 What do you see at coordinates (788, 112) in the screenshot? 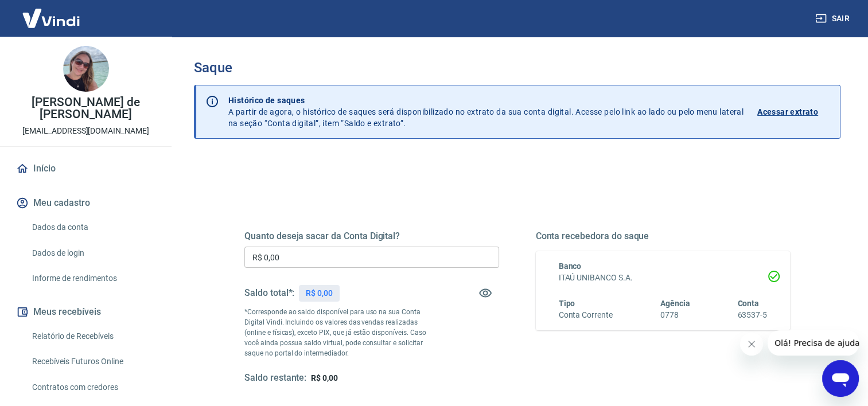
I see `p: Acessar extrato` at bounding box center [788, 112].